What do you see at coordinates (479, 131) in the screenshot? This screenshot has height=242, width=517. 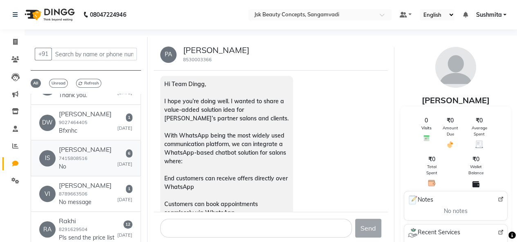 I see `span: Average Spent` at bounding box center [479, 131].